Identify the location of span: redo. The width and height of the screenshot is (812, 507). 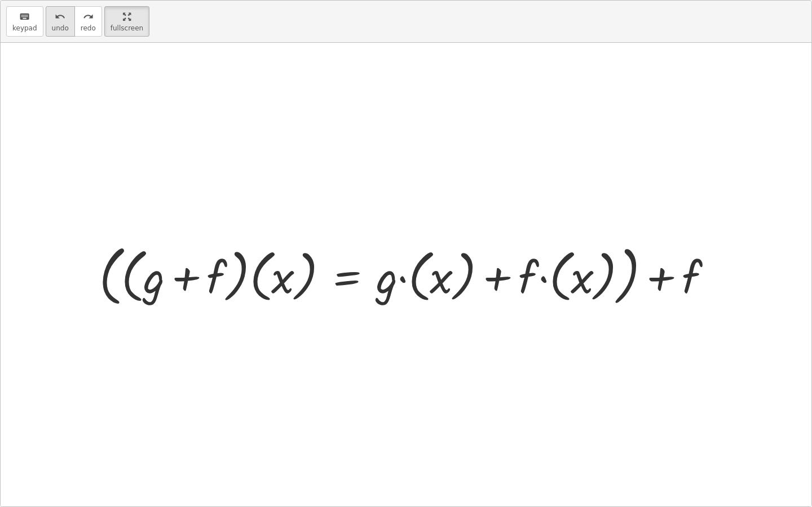
(88, 28).